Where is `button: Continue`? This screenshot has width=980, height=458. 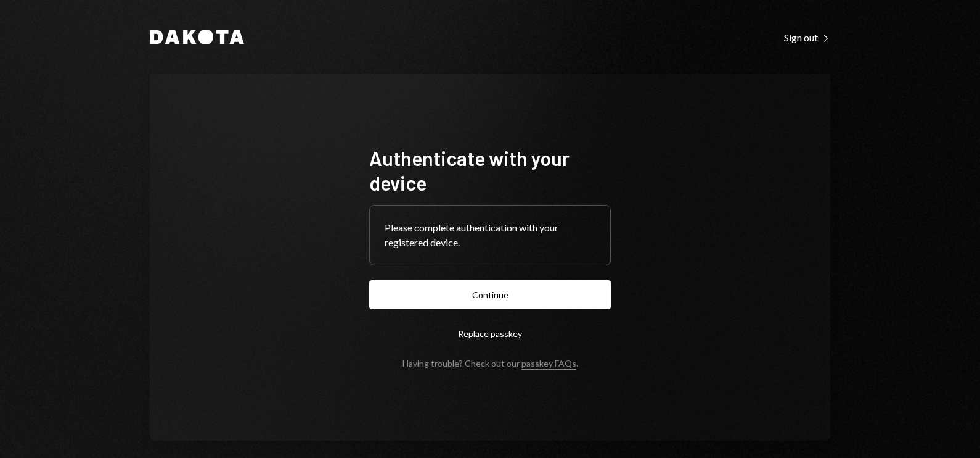 button: Continue is located at coordinates (490, 294).